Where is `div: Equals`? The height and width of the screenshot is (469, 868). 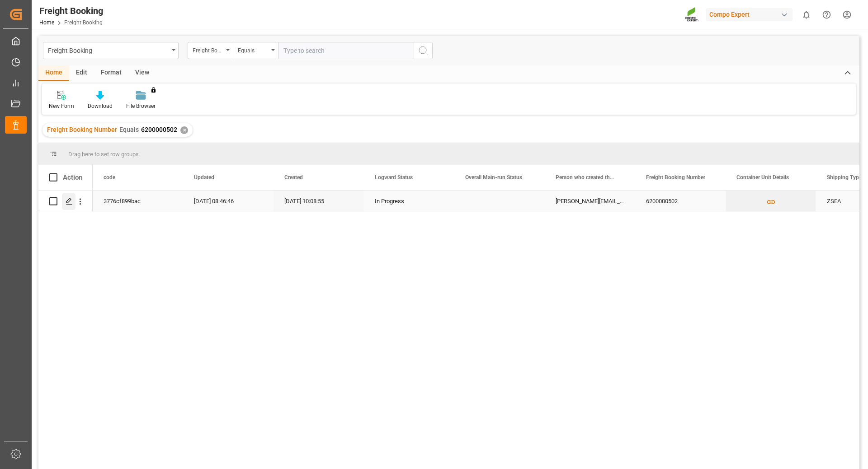 div: Equals is located at coordinates (253, 49).